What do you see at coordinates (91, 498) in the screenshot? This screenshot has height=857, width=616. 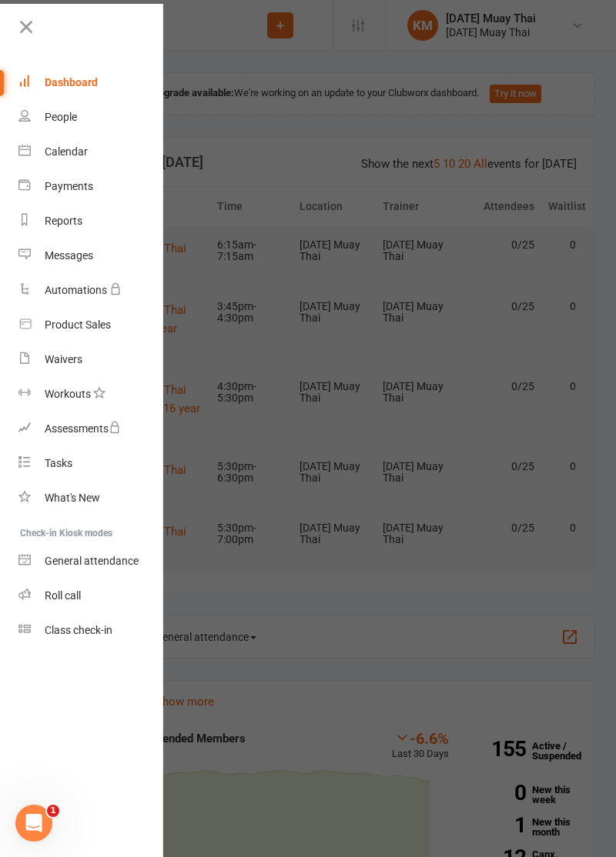 I see `a: What's New` at bounding box center [91, 498].